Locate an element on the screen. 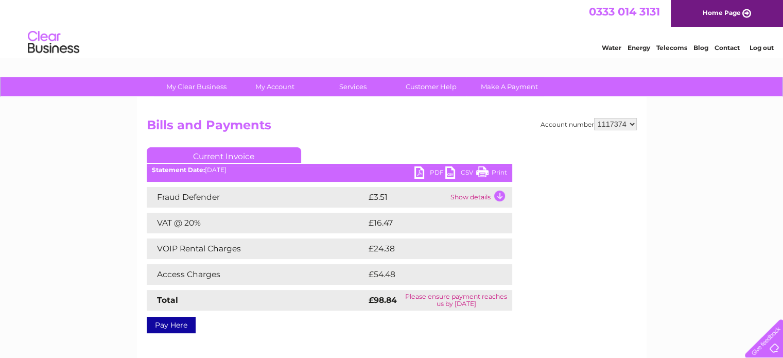 Image resolution: width=783 pixels, height=358 pixels. td: VOIP Rental Charges is located at coordinates (256, 249).